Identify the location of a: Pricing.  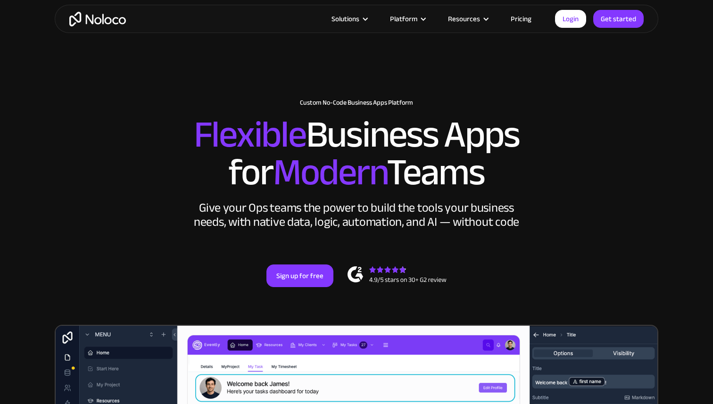
(521, 19).